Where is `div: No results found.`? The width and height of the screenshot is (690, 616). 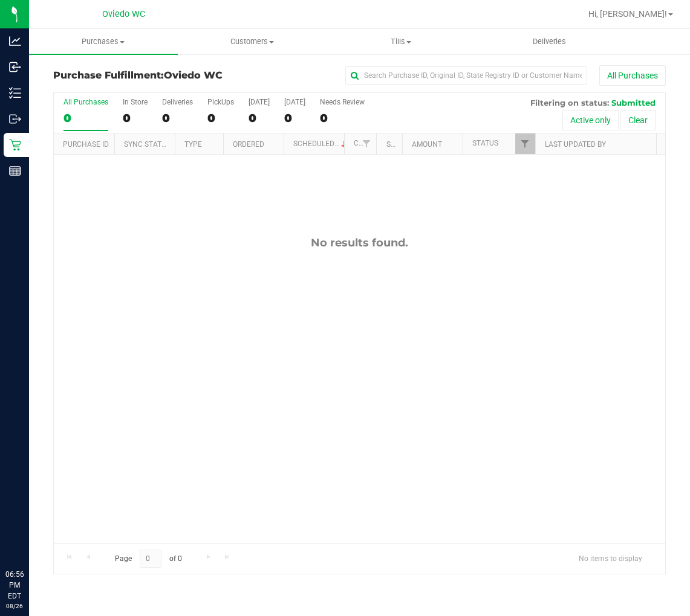
div: No results found. is located at coordinates (359, 243).